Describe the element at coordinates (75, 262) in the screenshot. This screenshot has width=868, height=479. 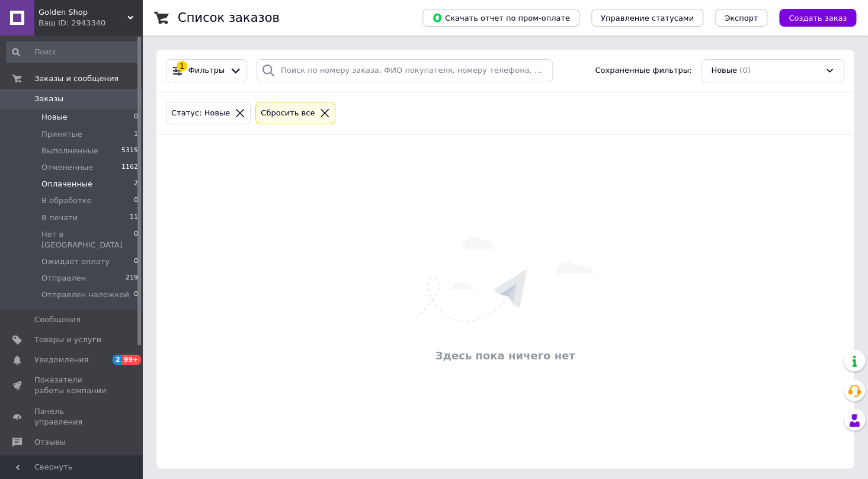
I see `span: Ожидает оплату` at that location.